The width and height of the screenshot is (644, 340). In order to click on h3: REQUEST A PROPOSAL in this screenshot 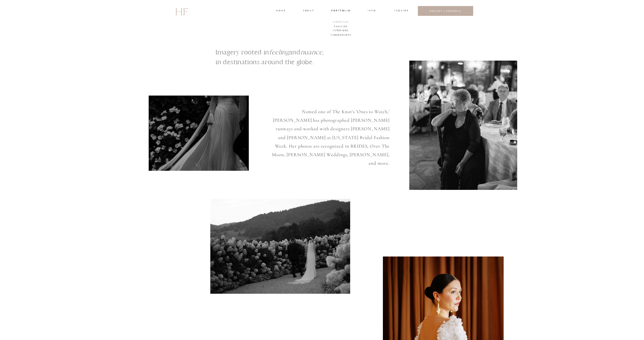, I will do `click(445, 11)`.